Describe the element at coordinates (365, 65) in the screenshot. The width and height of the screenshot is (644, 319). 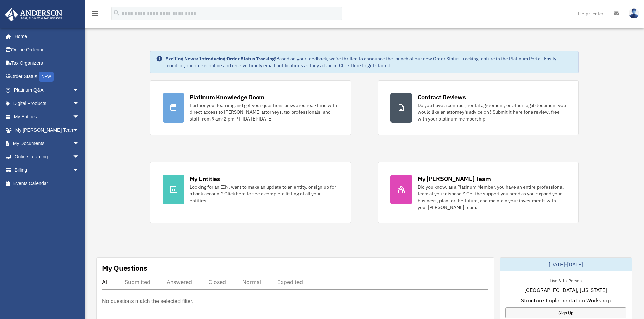
I see `a: Click Here to get started!` at that location.